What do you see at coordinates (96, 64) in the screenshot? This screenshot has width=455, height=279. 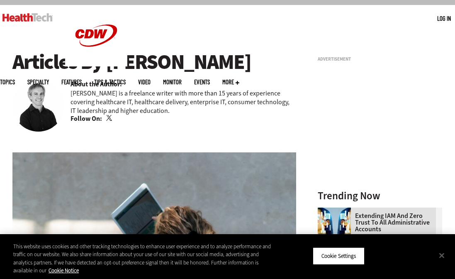 I see `a: CDW` at bounding box center [96, 64].